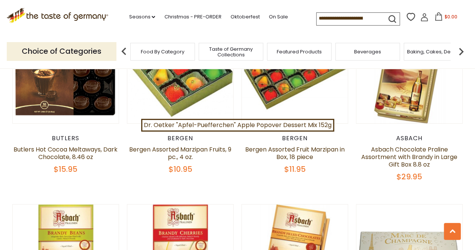  What do you see at coordinates (446, 18) in the screenshot?
I see `button: $0.00` at bounding box center [446, 18].